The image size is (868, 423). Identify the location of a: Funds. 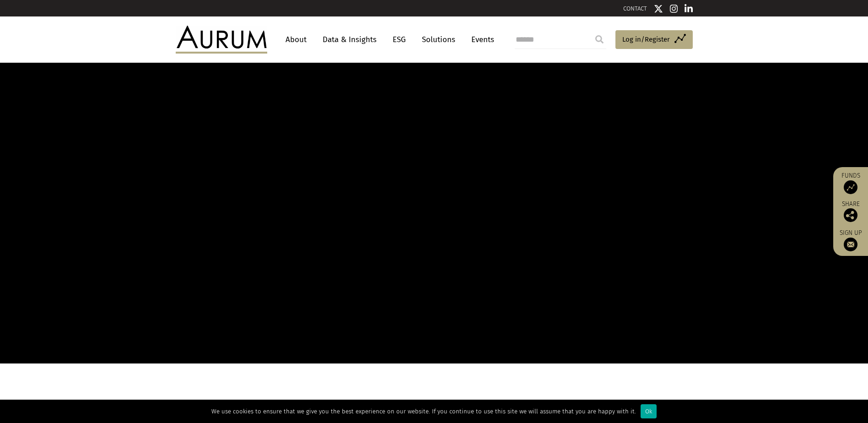
(851, 183).